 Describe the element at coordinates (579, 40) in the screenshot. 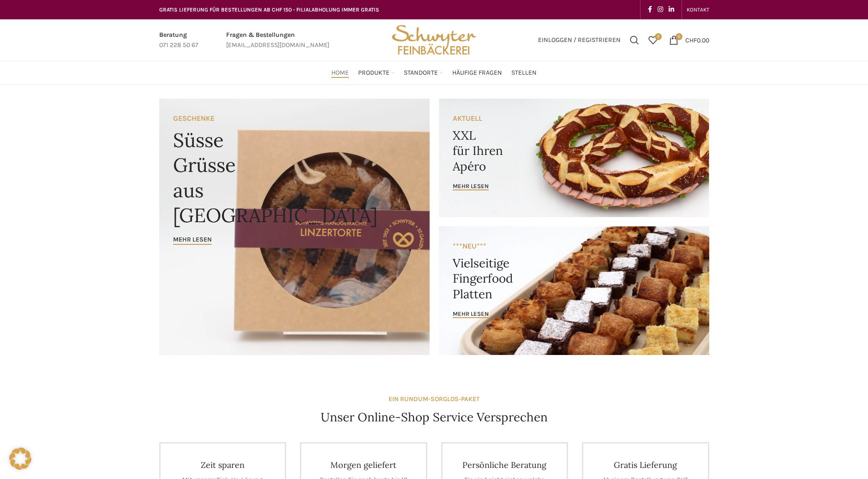

I see `span: Einloggen / Registrieren` at that location.